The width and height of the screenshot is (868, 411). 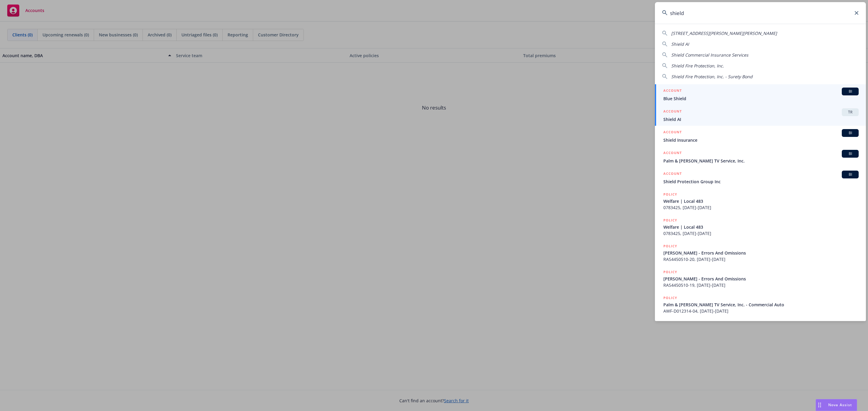 I want to click on span: Blue Shield, so click(x=761, y=98).